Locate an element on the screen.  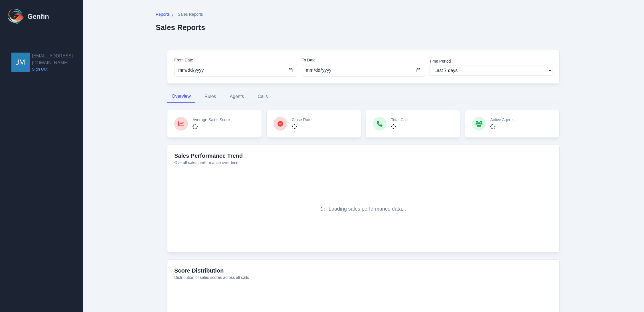
p: Distribution of sales scores across all calls is located at coordinates (363, 277).